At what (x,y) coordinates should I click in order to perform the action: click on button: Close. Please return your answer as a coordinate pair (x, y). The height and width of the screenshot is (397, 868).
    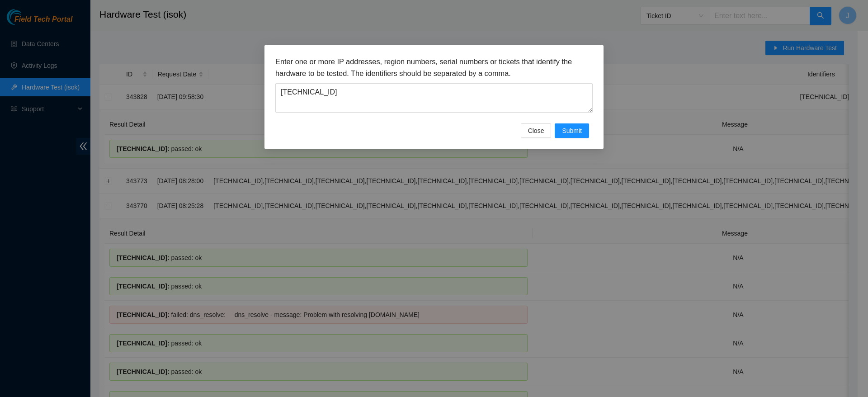
    Looking at the image, I should click on (537, 131).